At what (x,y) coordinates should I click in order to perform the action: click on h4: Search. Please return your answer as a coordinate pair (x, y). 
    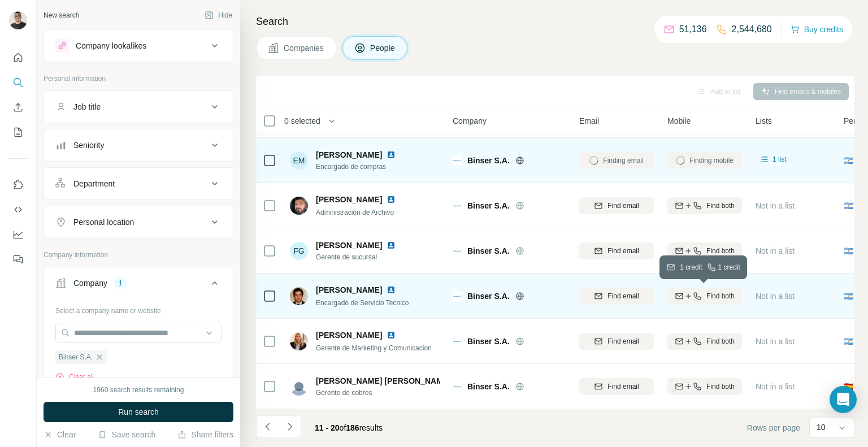
    Looking at the image, I should click on (555, 21).